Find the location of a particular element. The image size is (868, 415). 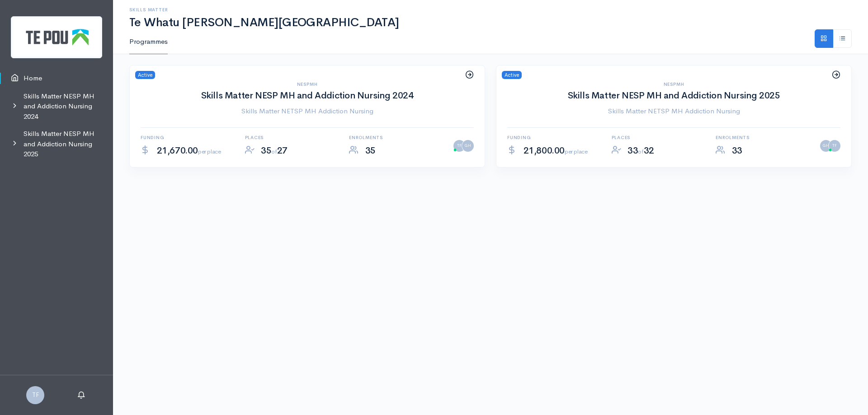

span: 21,670.00 is located at coordinates (189, 150).